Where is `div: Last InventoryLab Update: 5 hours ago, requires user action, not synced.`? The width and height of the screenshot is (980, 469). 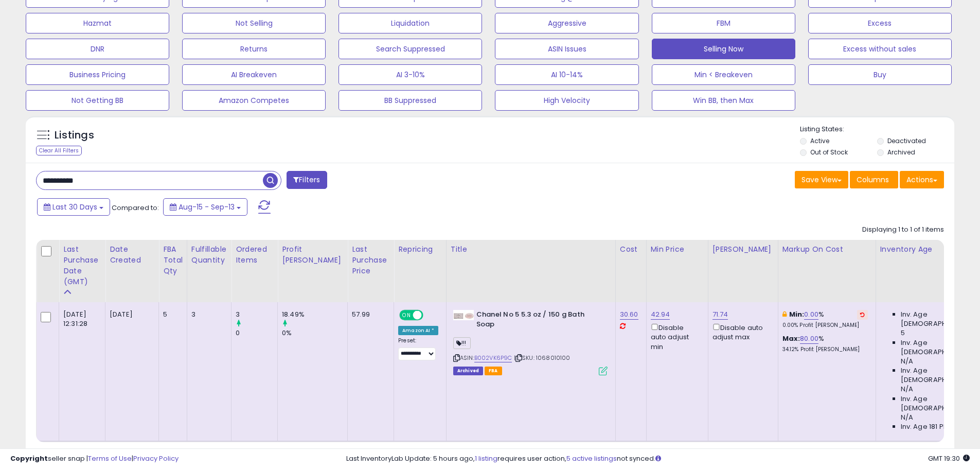 div: Last InventoryLab Update: 5 hours ago, requires user action, not synced. is located at coordinates (658, 458).